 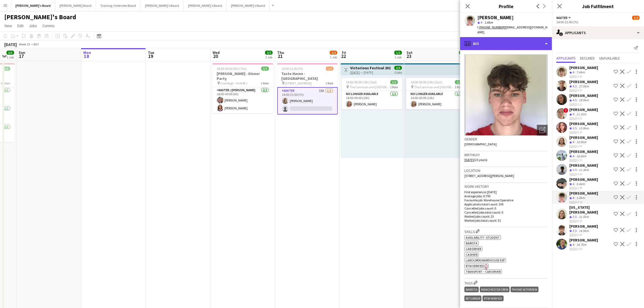 I want to click on a: Comms, so click(x=48, y=26).